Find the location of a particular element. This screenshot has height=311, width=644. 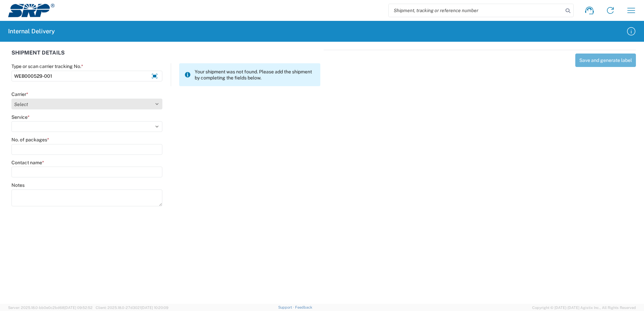

span: Your shipment was not found. Please add the shipment by completing the fields below. is located at coordinates (255, 75).